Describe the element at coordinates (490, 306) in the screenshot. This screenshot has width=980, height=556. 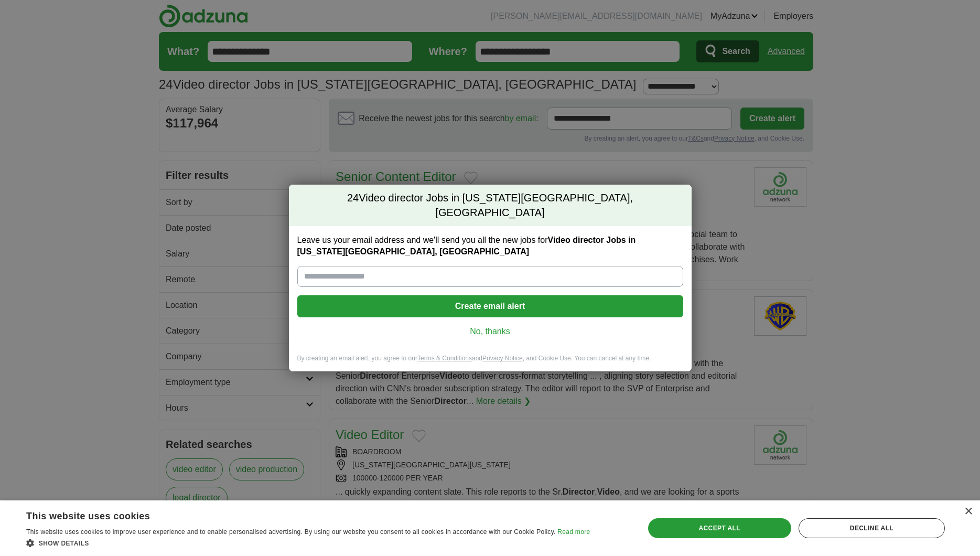
I see `button: Create email alert` at that location.